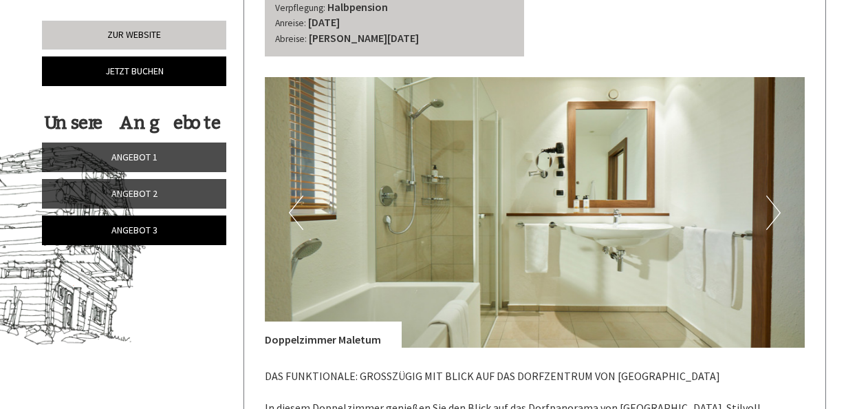  I want to click on a: Jetzt buchen, so click(134, 71).